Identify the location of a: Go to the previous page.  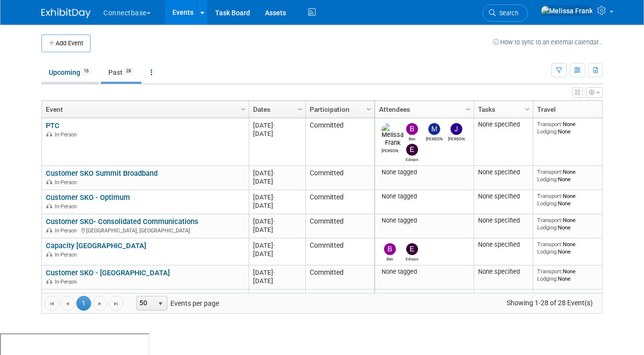
(68, 303).